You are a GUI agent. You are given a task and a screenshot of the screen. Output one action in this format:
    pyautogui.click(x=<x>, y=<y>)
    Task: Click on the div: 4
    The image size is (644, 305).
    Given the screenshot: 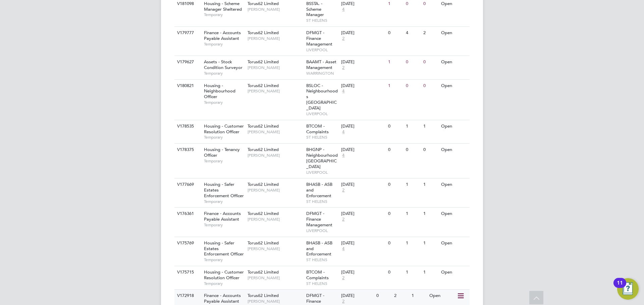 What is the action you would take?
    pyautogui.click(x=413, y=33)
    